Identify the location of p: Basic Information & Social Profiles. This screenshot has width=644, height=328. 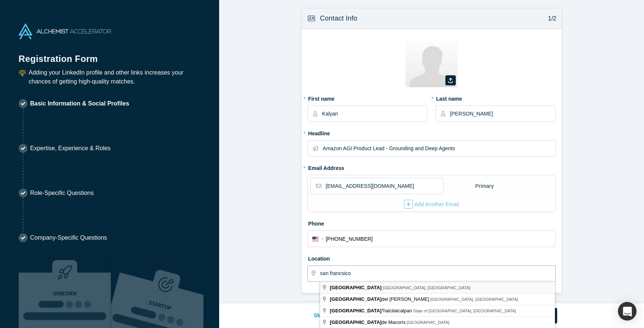
(80, 103).